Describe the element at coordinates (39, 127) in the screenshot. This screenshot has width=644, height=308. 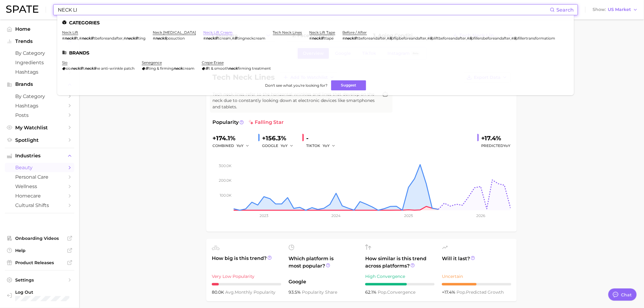
I see `a: My Watchlist` at that location.